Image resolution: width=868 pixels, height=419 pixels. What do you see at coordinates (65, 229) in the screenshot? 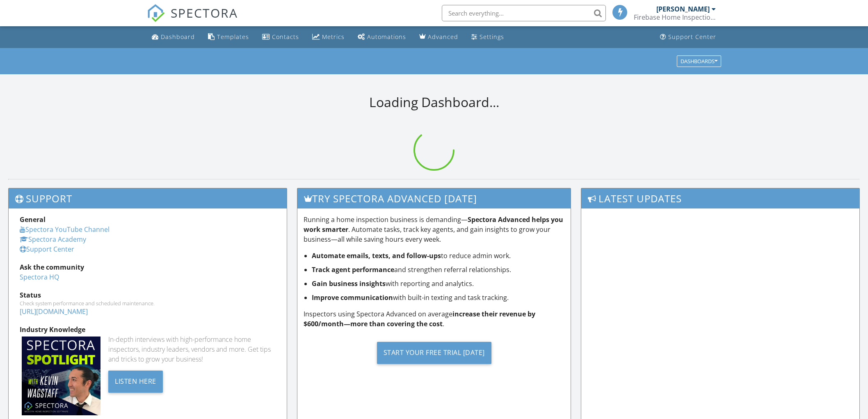
I see `a: Spectora YouTube Channel` at bounding box center [65, 229].